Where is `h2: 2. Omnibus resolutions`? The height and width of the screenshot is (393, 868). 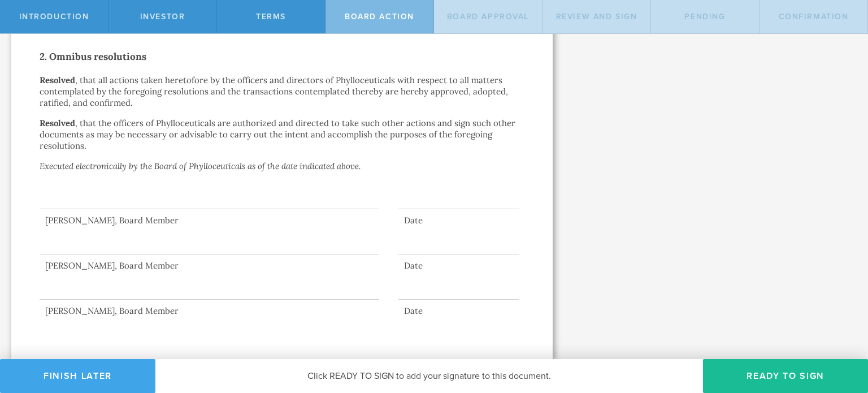 h2: 2. Omnibus resolutions is located at coordinates (282, 57).